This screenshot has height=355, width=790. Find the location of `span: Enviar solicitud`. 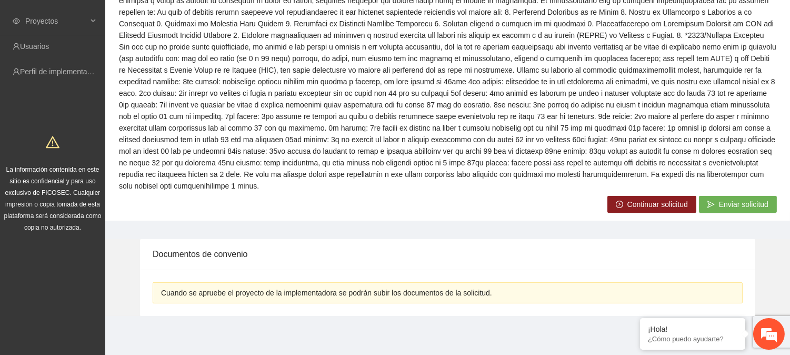

span: Enviar solicitud is located at coordinates (744, 204).